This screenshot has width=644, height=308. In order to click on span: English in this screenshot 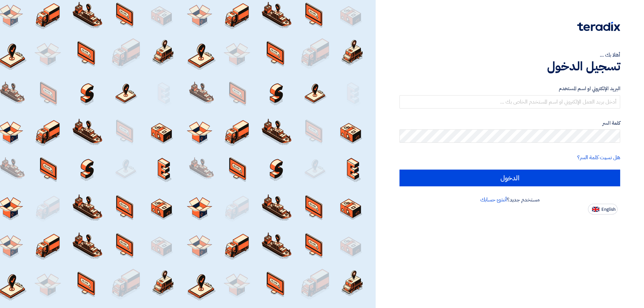, I will do `click(608, 209)`.